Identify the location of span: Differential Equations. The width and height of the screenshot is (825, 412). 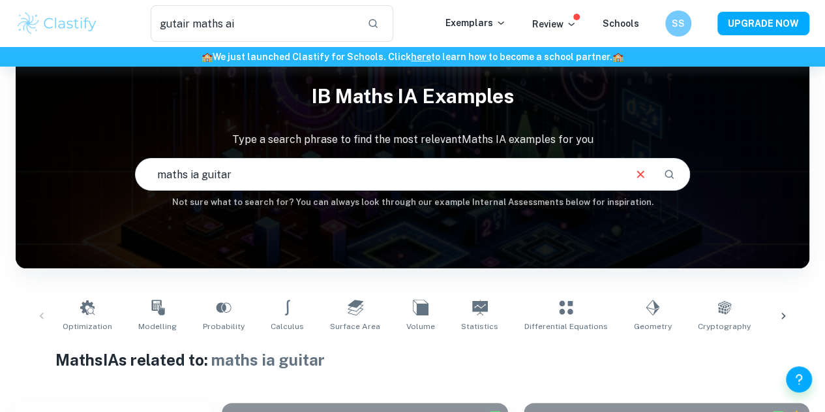
(566, 326).